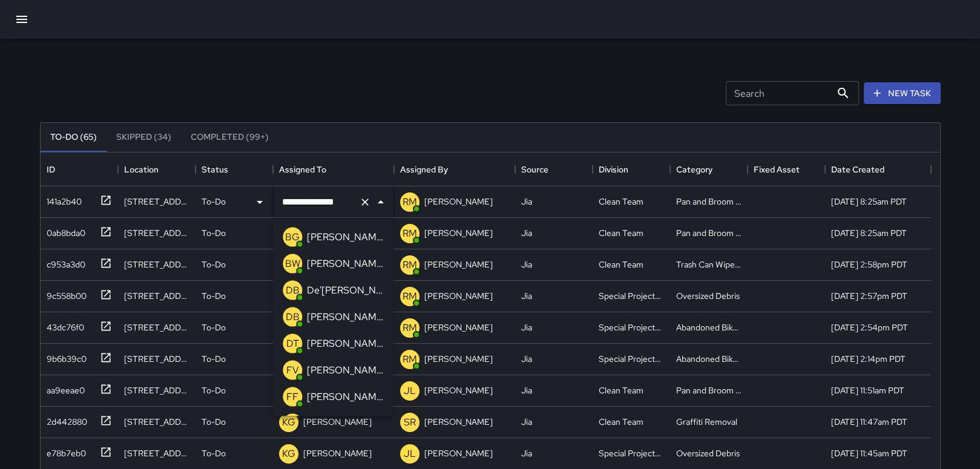 The height and width of the screenshot is (469, 980). Describe the element at coordinates (73, 137) in the screenshot. I see `button: To-Do (65)` at that location.